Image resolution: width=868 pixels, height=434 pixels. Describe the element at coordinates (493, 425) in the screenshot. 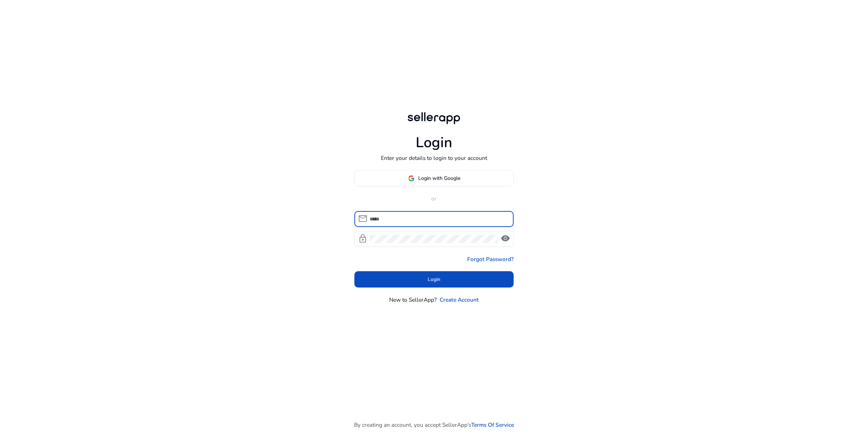

I see `a: Terms Of Service` at that location.